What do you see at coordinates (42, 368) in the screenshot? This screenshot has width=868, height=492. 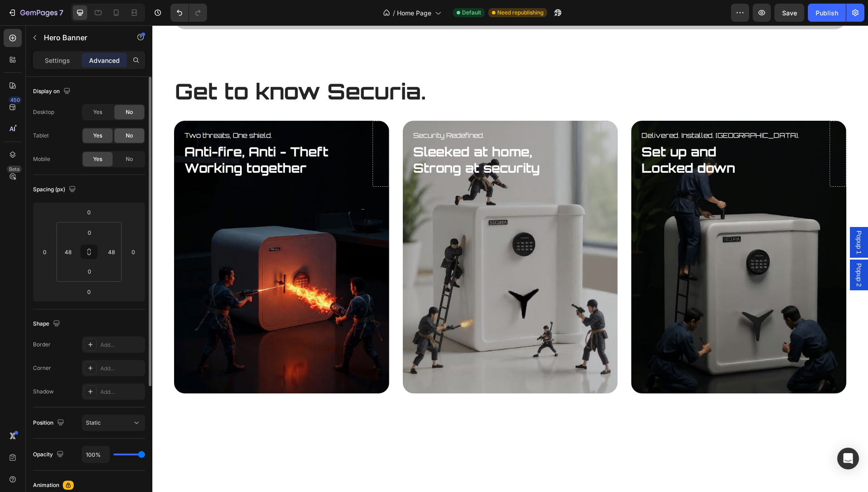 I see `div: Corner` at bounding box center [42, 368].